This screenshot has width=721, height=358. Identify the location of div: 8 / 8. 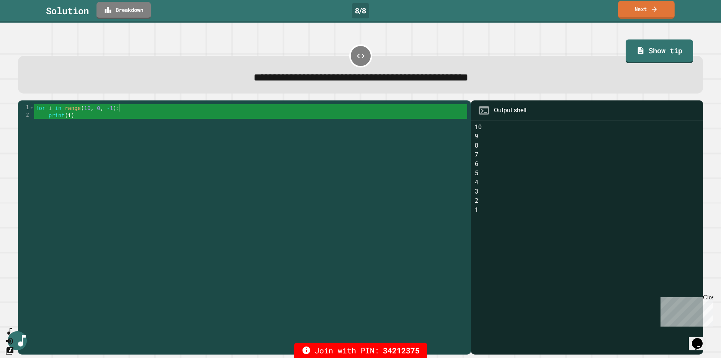
(360, 11).